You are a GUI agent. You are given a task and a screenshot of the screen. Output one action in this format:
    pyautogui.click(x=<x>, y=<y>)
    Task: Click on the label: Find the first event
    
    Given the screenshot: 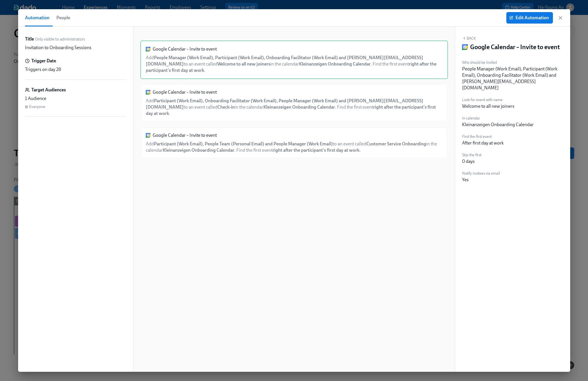 What is the action you would take?
    pyautogui.click(x=483, y=137)
    